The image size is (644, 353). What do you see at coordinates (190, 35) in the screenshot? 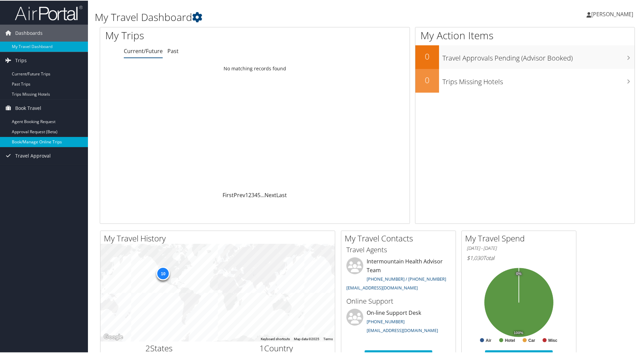
I see `h1: My Trips` at bounding box center [190, 35].